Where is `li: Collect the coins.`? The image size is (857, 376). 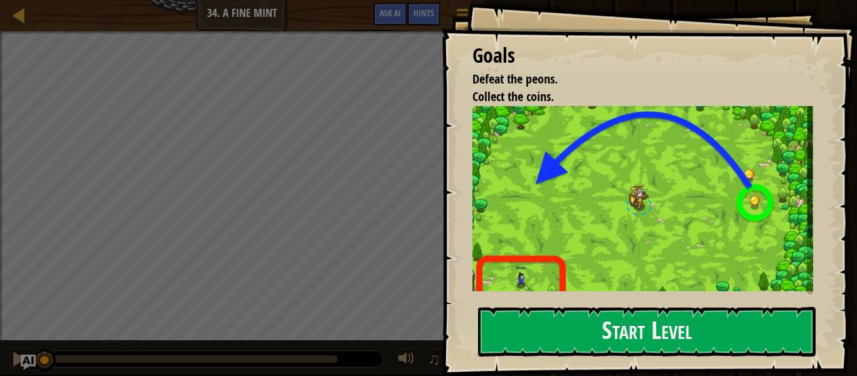 li: Collect the coins. is located at coordinates (633, 97).